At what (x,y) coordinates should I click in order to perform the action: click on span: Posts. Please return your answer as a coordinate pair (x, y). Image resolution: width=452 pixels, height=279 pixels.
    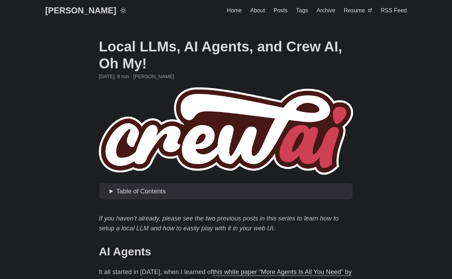
    Looking at the image, I should click on (281, 10).